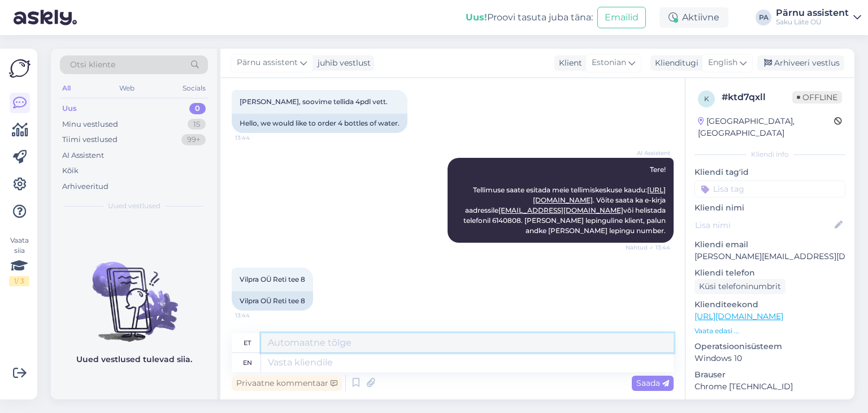  I want to click on div: Pärnu assistent, so click(813, 13).